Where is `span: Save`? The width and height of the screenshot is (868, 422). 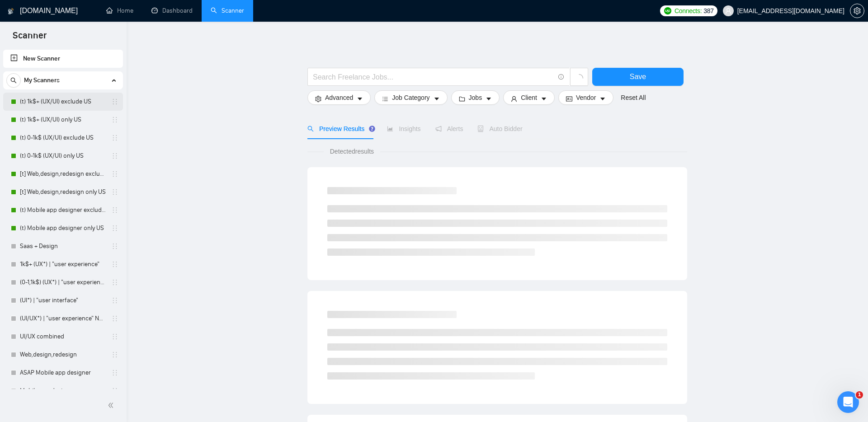
span: Save is located at coordinates (638, 76).